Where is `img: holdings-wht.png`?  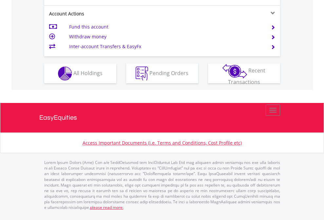
img: holdings-wht.png is located at coordinates (65, 73).